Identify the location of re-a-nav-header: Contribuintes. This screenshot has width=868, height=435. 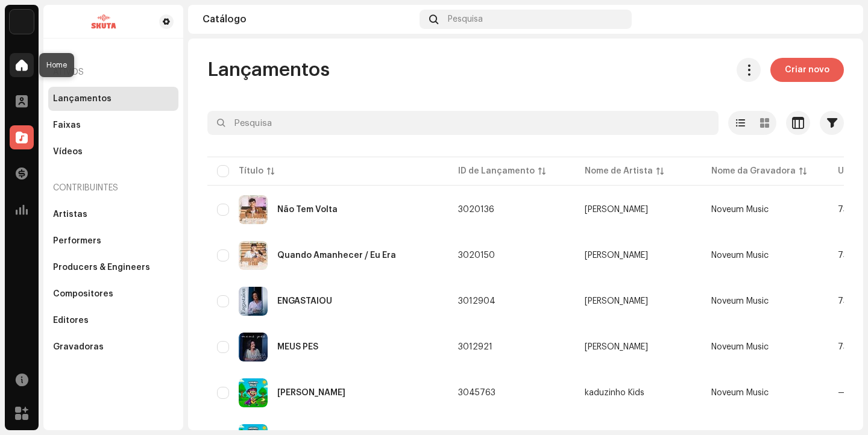
(113, 188).